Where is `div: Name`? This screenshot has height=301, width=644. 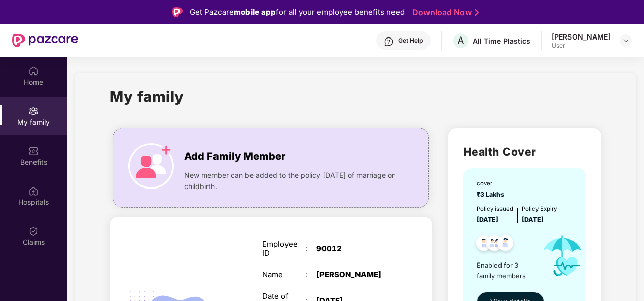
div: Name is located at coordinates (284, 275).